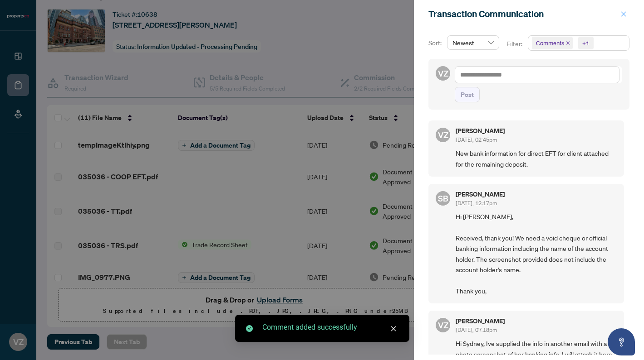  I want to click on button: Post, so click(467, 95).